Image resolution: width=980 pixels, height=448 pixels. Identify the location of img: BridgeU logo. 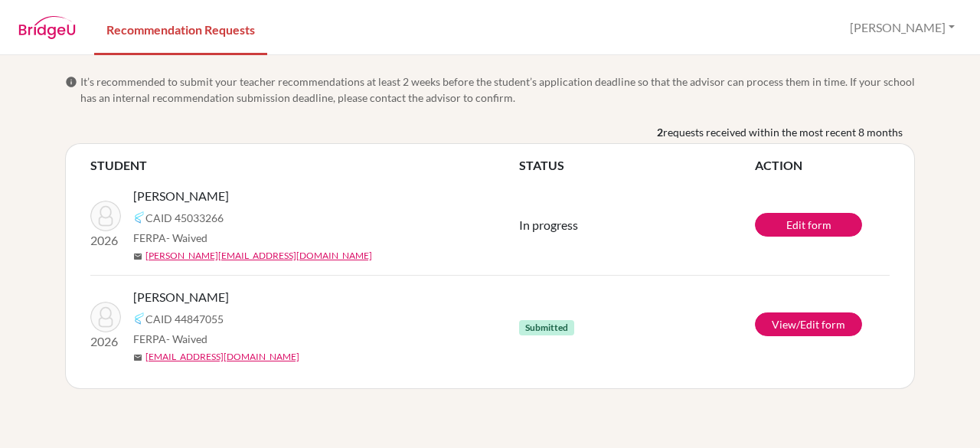
(47, 28).